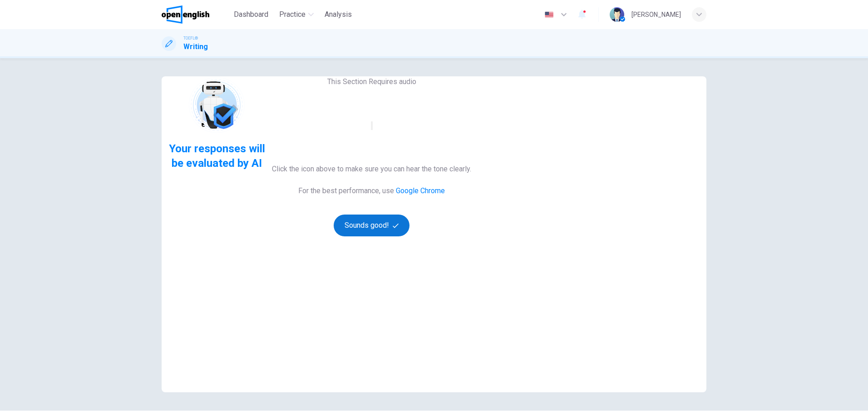  I want to click on img: robot icon, so click(216, 105).